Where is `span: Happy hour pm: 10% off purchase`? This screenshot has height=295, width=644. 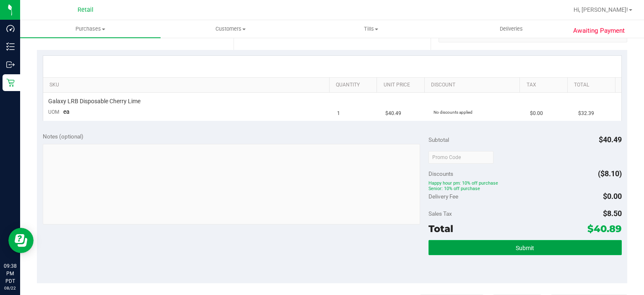 span: Happy hour pm: 10% off purchase is located at coordinates (525, 184).